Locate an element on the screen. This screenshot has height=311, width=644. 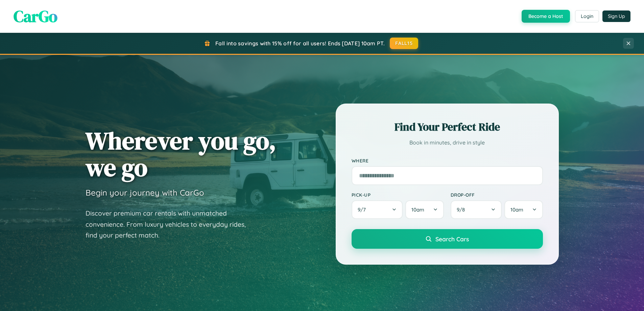
button: 9/8 is located at coordinates (476, 209).